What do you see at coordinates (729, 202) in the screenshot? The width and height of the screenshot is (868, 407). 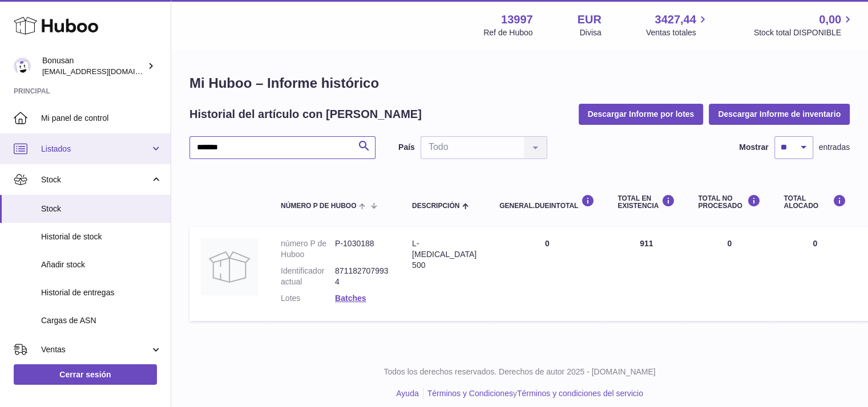 I see `div: Total NO PROCESADO` at bounding box center [729, 202].